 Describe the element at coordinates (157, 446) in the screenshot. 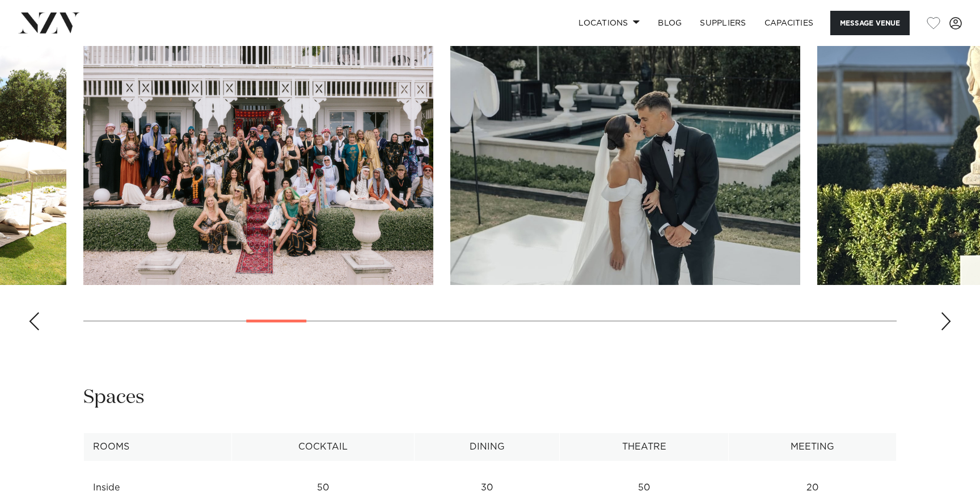

I see `th: Rooms` at that location.